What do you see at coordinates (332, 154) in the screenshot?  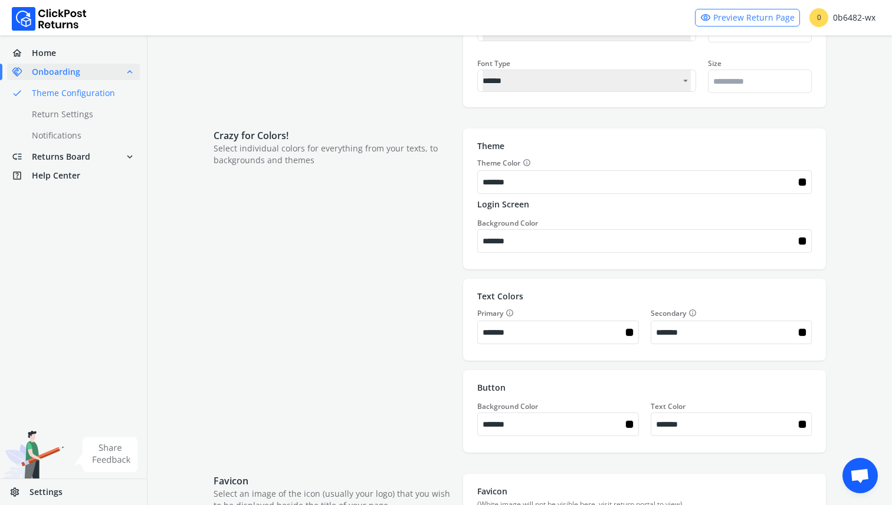 I see `p: Select individual colors for everything from your texts, to backgrounds and themes` at bounding box center [332, 154].